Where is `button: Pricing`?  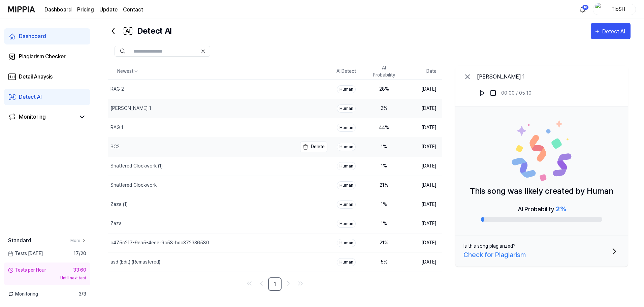 button: Pricing is located at coordinates (86, 10).